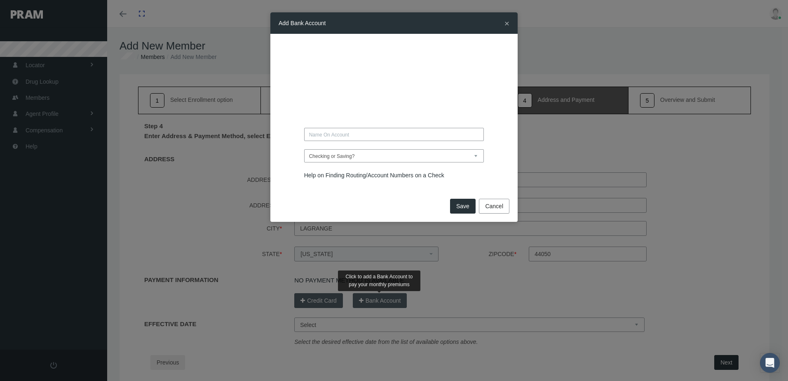  I want to click on input: Name On Account, so click(394, 134).